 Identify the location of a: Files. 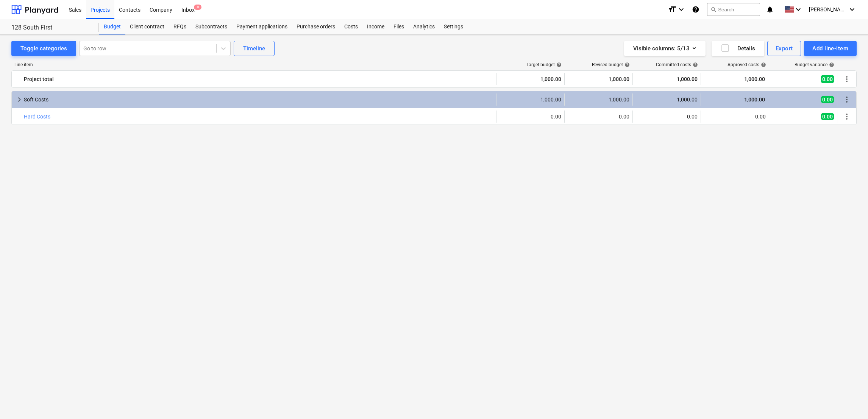
(399, 27).